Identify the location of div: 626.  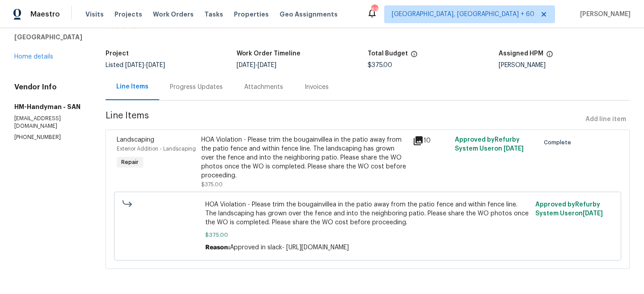
(374, 10).